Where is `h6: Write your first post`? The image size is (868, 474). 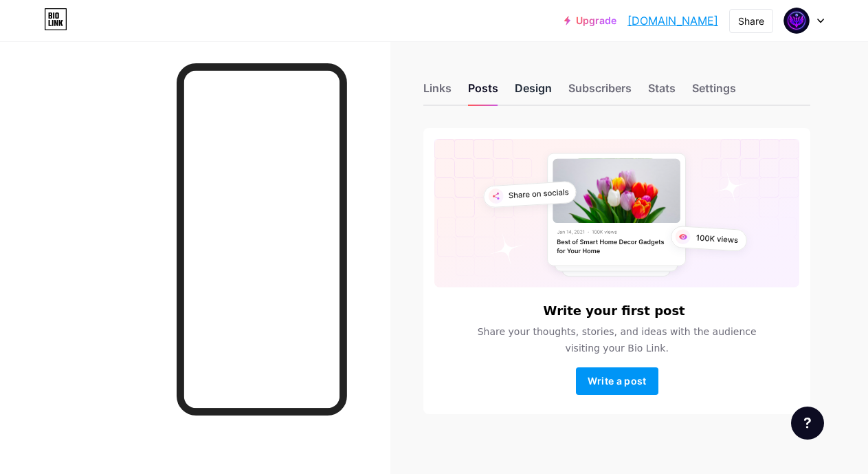
h6: Write your first post is located at coordinates (614, 311).